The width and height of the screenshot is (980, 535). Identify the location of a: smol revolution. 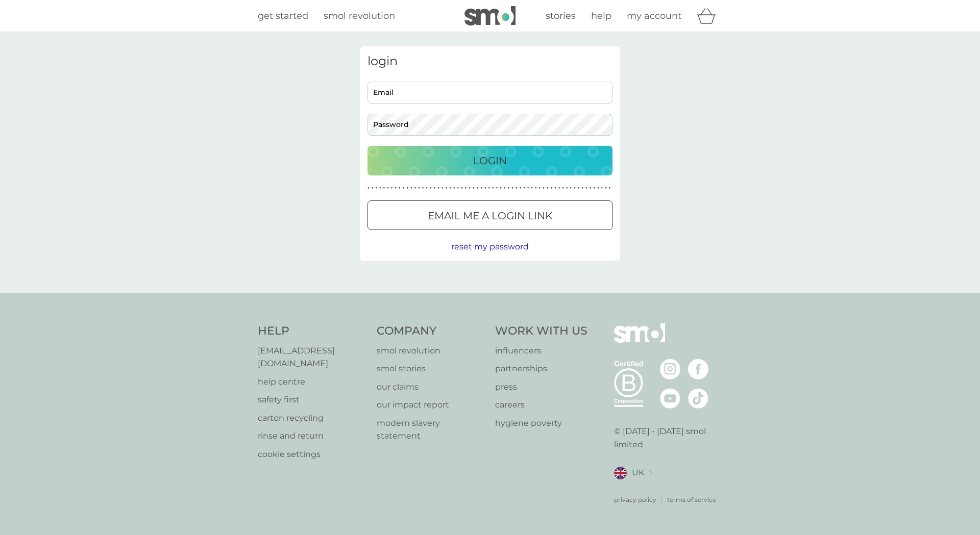
(359, 15).